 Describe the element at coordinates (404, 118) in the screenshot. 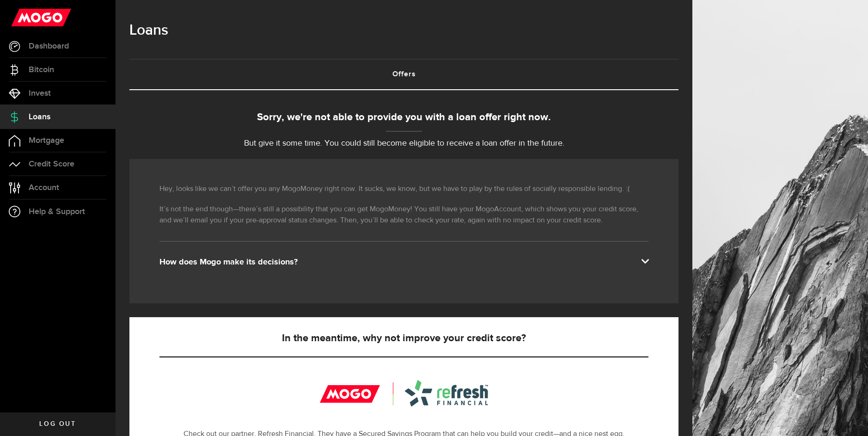

I see `div: Sorry, we're not able to provide you with a loan offer right now.` at that location.